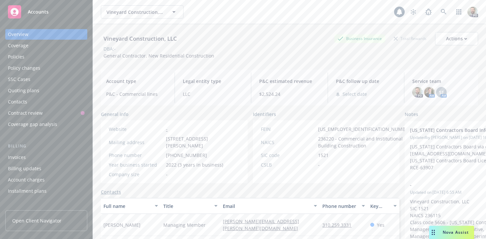 Image resolution: width=486 pixels, height=239 pixels. What do you see at coordinates (288, 129) in the screenshot?
I see `div: FEIN` at bounding box center [288, 129].